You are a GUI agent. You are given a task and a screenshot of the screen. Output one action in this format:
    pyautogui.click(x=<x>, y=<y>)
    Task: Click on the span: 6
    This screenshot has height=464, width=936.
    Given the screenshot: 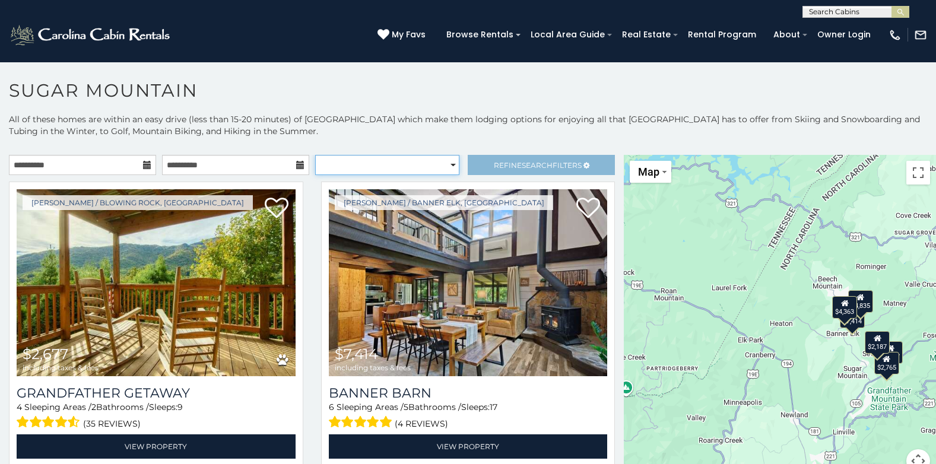 What is the action you would take?
    pyautogui.click(x=331, y=407)
    